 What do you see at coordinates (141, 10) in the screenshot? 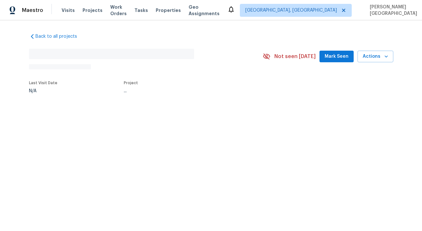
I see `span: Tasks` at bounding box center [141, 10].